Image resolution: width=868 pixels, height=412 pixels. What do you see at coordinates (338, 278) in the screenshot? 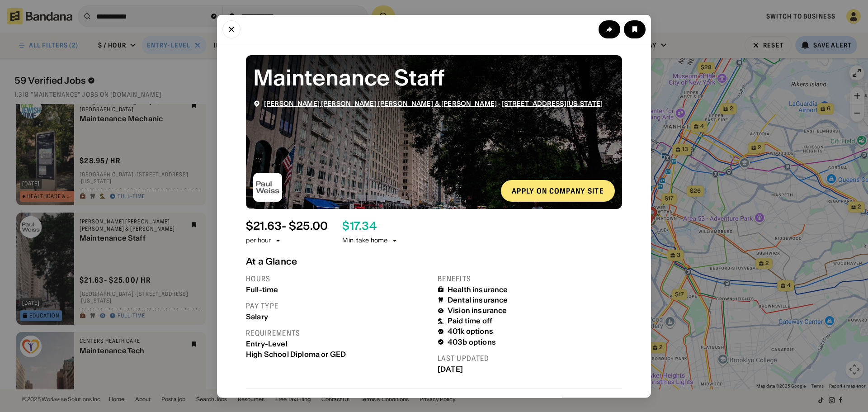
I see `div: Hours` at bounding box center [338, 278].